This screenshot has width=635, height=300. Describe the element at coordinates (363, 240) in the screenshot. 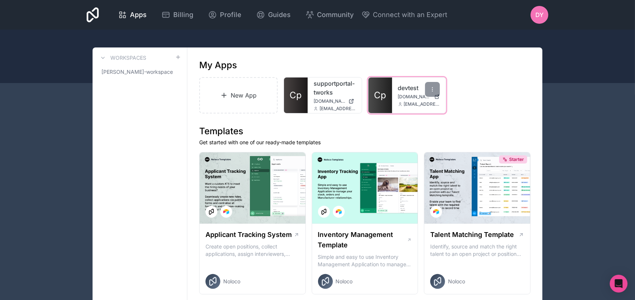

I see `h1: Inventory Management Template` at that location.